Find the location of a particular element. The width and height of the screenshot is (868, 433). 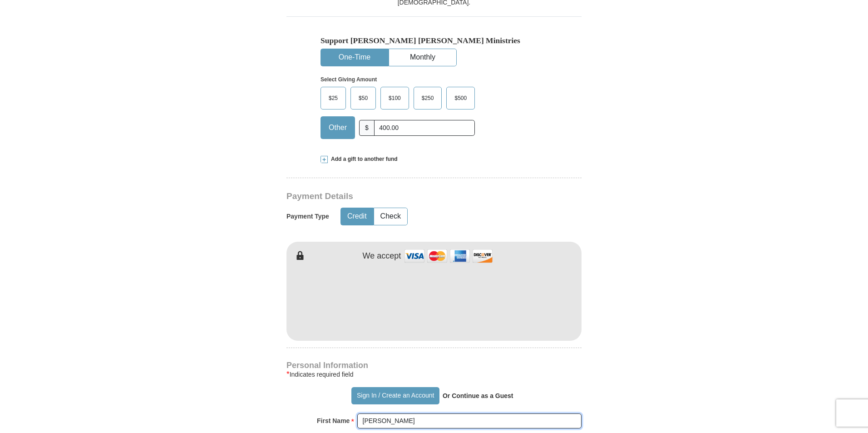

strong: First Name is located at coordinates (334, 421).